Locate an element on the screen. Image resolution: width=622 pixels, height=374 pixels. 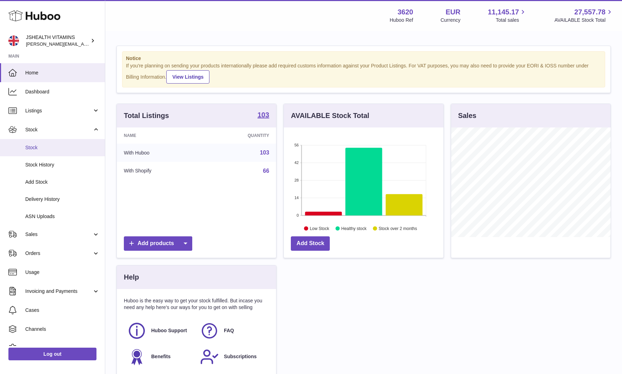
a: 27,557.78 AVAILABLE Stock Total is located at coordinates (584, 15).